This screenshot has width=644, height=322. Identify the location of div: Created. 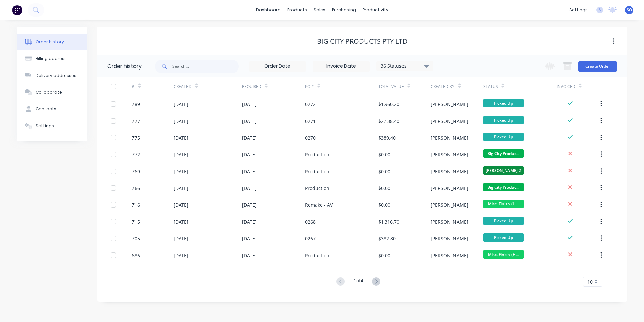
(183, 86).